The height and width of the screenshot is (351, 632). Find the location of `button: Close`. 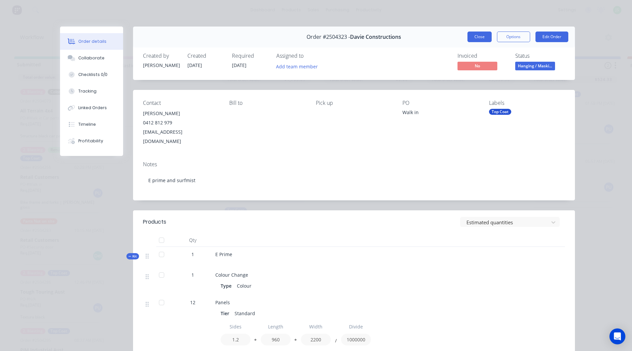

button: Close is located at coordinates (480, 37).